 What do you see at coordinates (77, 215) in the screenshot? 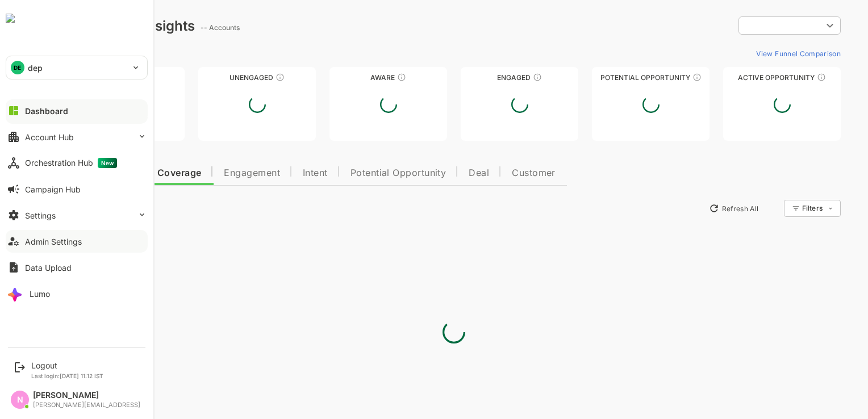
I see `button: Settings` at bounding box center [77, 215].